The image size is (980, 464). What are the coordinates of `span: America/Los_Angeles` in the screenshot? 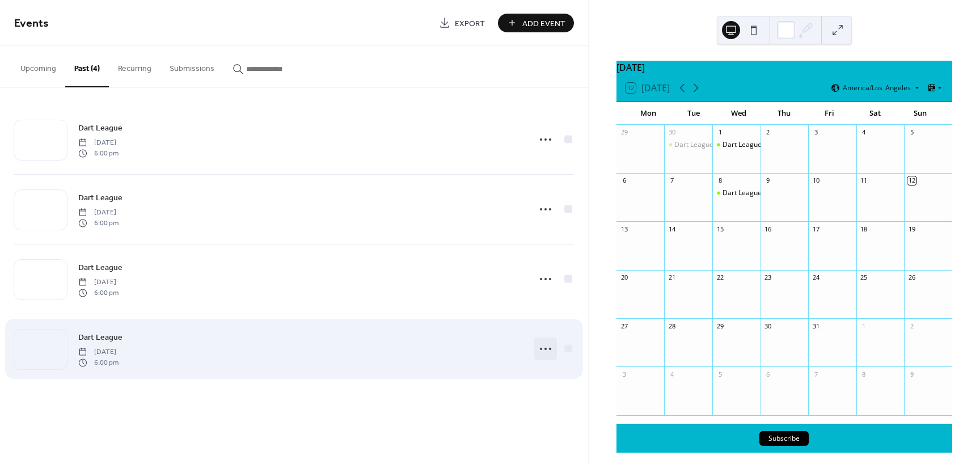 It's located at (877, 88).